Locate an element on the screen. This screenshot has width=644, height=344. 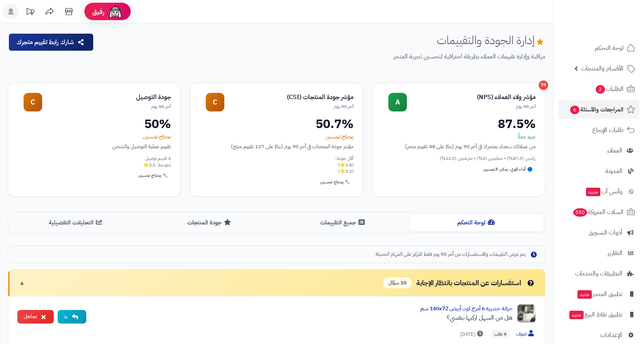
h1: إدارة الجودة والتقييمات is located at coordinates (491, 40).